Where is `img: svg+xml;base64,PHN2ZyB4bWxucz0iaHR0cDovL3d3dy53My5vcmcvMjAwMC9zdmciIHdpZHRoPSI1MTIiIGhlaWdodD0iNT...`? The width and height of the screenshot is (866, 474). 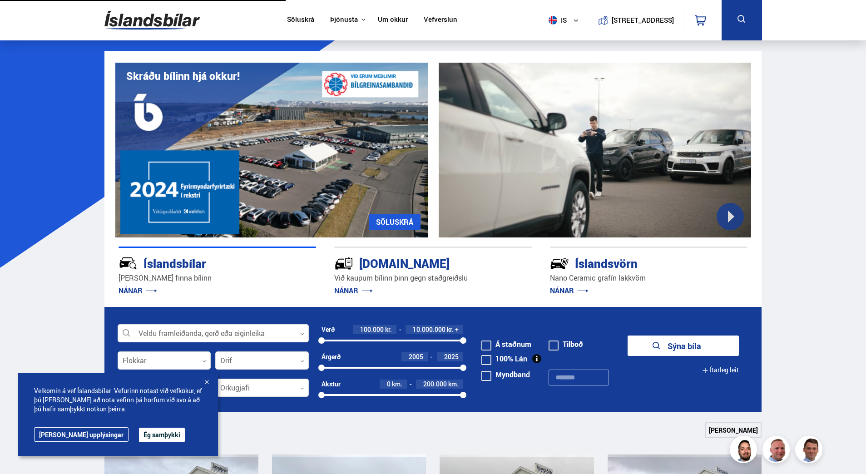 img: svg+xml;base64,PHN2ZyB4bWxucz0iaHR0cDovL3d3dy53My5vcmcvMjAwMC9zdmciIHdpZHRoPSI1MTIiIGhlaWdodD0iNT... is located at coordinates (553, 20).